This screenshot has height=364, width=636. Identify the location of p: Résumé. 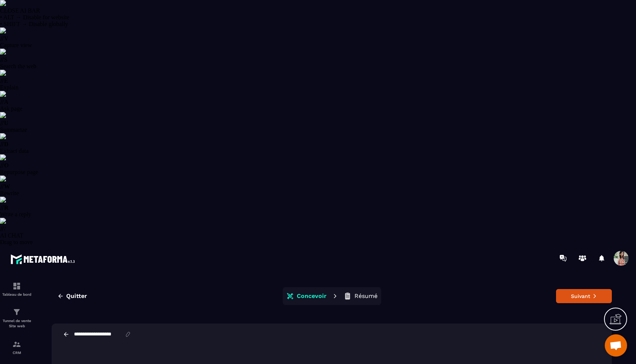
(366, 297).